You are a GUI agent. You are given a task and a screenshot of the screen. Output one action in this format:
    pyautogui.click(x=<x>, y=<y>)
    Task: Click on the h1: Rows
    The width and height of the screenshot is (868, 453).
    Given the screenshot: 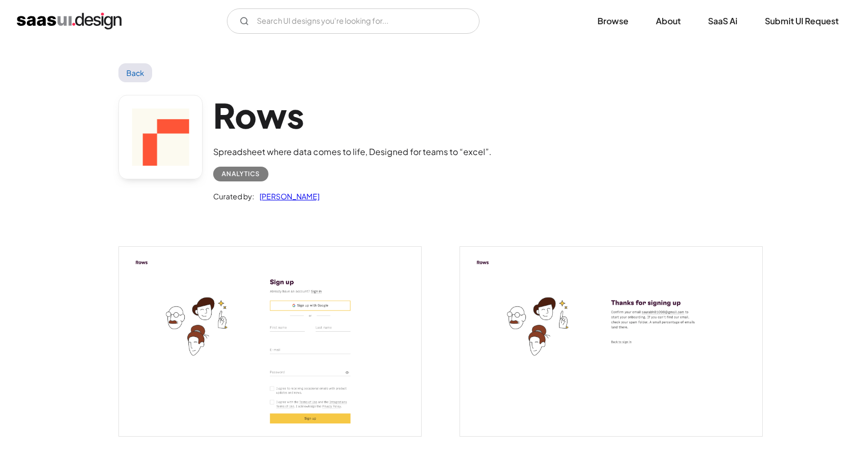 What is the action you would take?
    pyautogui.click(x=352, y=115)
    